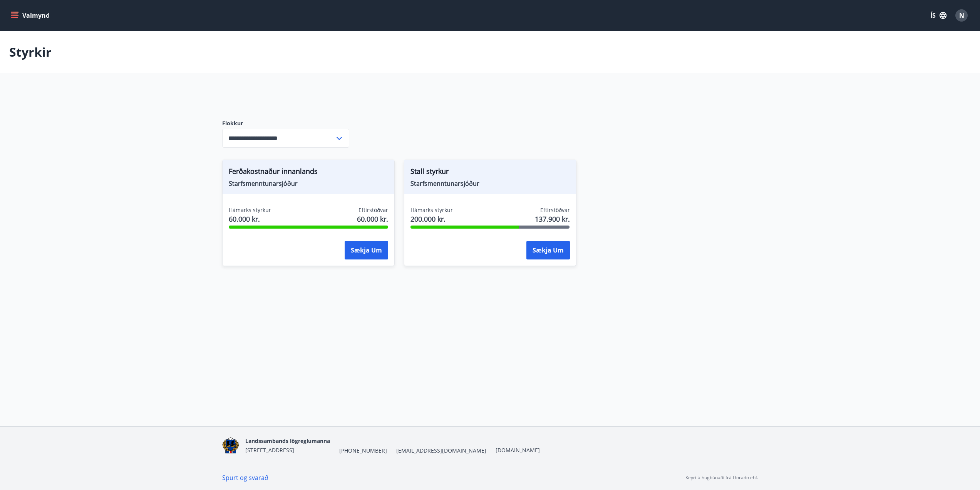  What do you see at coordinates (961, 15) in the screenshot?
I see `span: N` at bounding box center [961, 15].